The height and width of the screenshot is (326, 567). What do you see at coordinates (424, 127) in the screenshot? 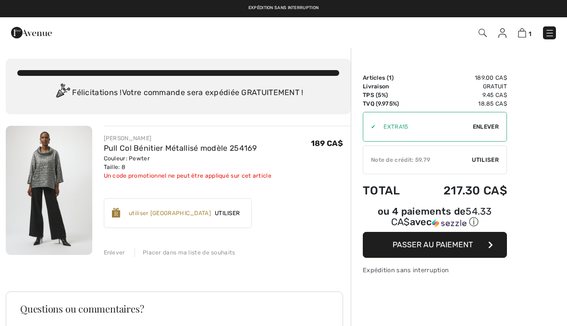
I see `input: Code promo` at bounding box center [424, 127].